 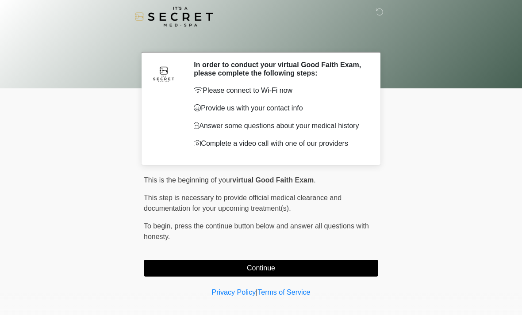 What do you see at coordinates (159, 226) in the screenshot?
I see `span: To begin,` at bounding box center [159, 226].